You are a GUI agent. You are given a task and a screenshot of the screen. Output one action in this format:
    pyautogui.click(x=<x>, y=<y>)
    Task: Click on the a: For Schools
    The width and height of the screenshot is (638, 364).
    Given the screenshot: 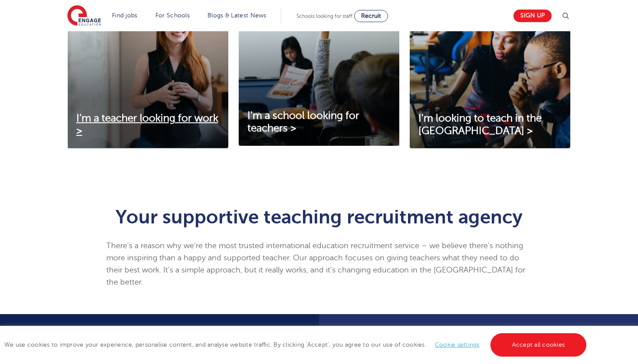 What is the action you would take?
    pyautogui.click(x=172, y=15)
    